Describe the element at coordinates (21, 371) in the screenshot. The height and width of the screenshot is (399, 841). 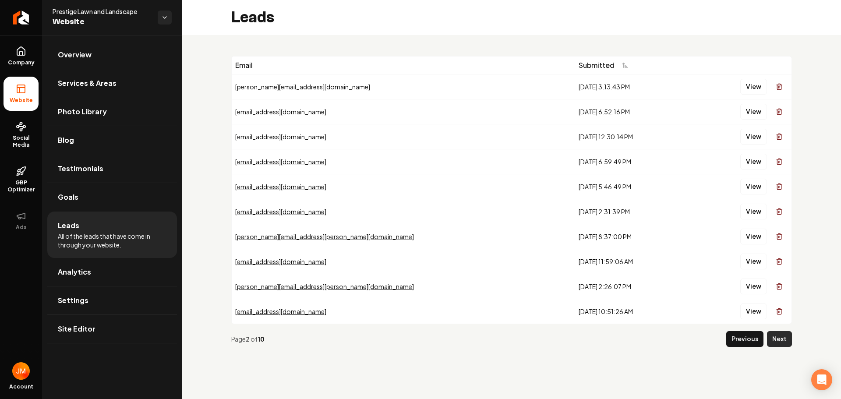
I see `img: Justin Munson` at that location.